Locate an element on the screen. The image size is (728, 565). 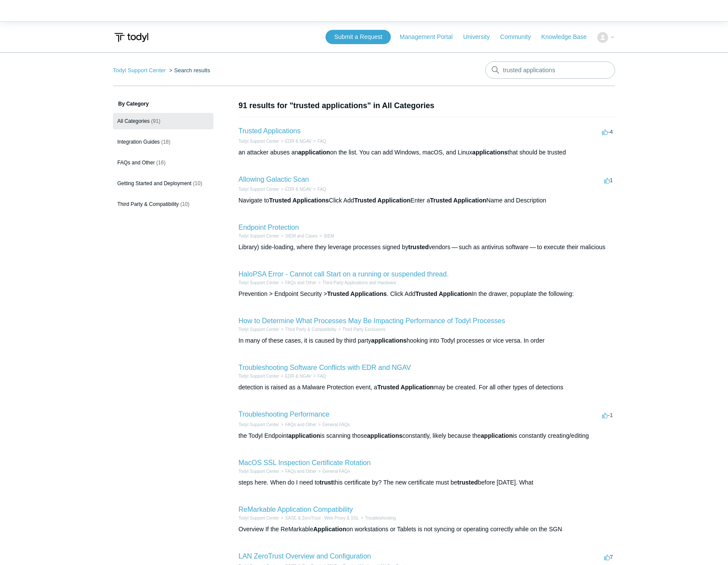
a: Management Portal is located at coordinates (431, 37).